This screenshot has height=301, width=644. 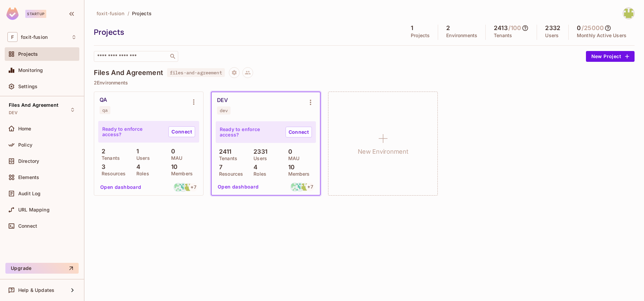 I want to click on p: 2 Environments, so click(x=364, y=83).